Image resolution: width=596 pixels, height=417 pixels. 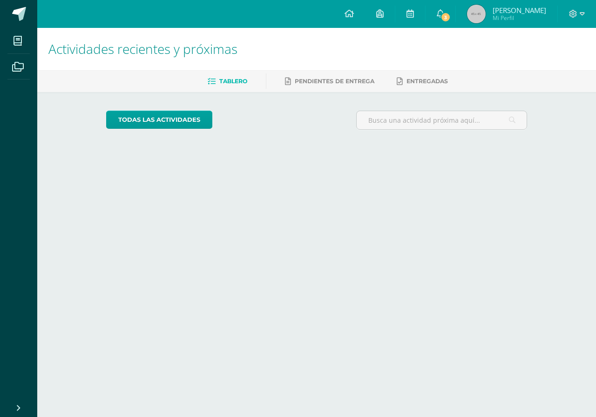 What do you see at coordinates (159, 120) in the screenshot?
I see `a: todas las Actividades` at bounding box center [159, 120].